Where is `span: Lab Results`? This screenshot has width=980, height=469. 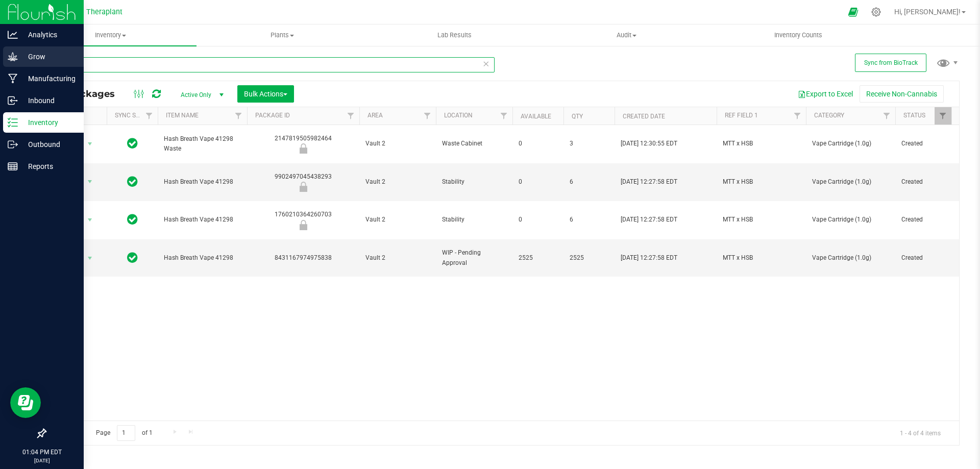 span: Lab Results is located at coordinates (454, 35).